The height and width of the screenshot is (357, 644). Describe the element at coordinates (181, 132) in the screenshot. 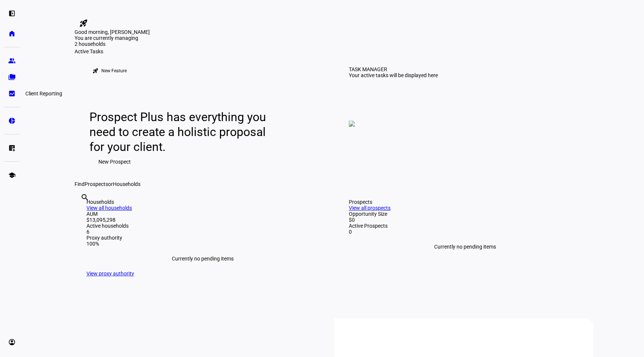

I see `div: Prospect Plus has everything you need to create a holistic proposal for your client.` at that location.